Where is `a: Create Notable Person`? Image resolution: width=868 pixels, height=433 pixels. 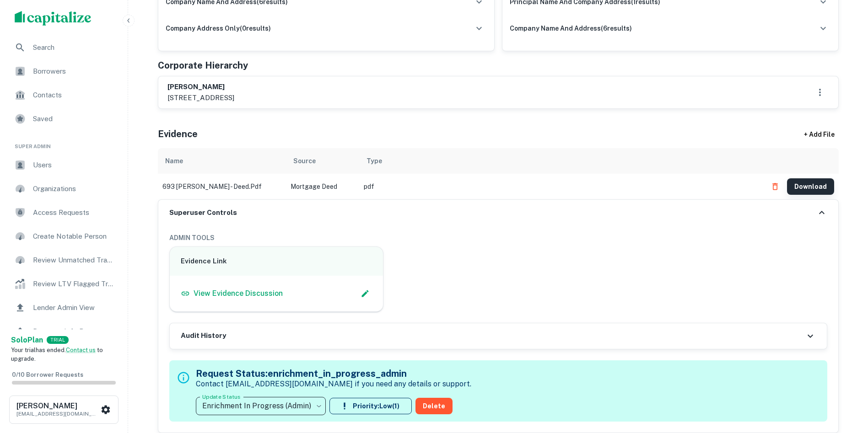 a: Create Notable Person is located at coordinates (64, 236).